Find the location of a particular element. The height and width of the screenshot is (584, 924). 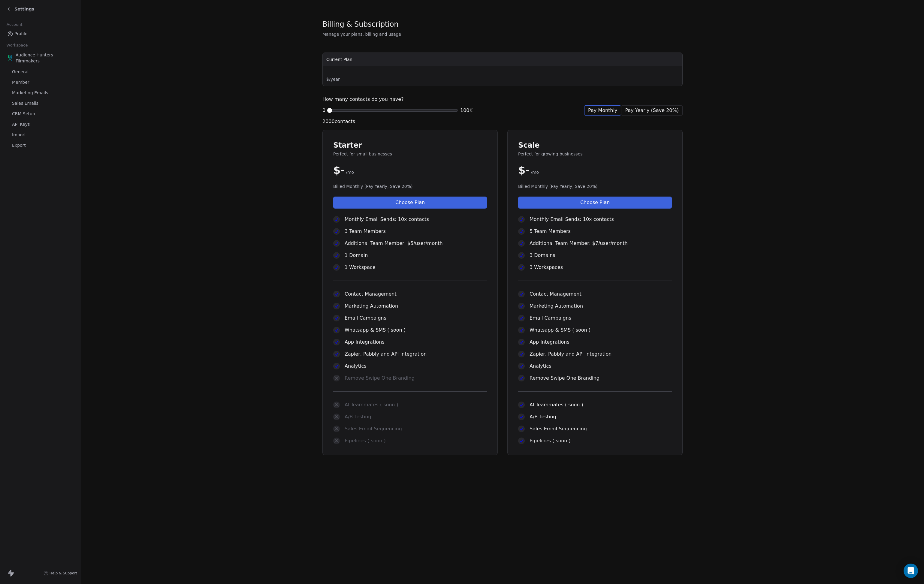

a: API Keys is located at coordinates (40, 124).